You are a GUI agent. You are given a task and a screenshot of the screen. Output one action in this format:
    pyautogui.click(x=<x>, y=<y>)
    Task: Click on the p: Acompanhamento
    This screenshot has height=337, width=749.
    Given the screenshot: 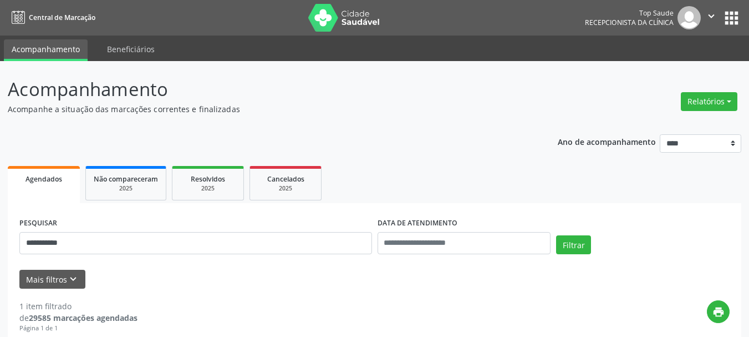 What is the action you would take?
    pyautogui.click(x=265, y=89)
    